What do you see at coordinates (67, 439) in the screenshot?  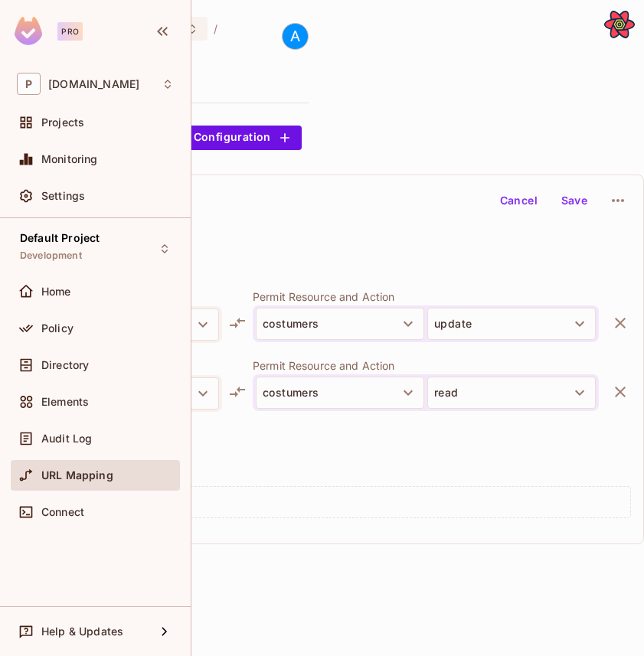 I see `span: Audit Log` at bounding box center [67, 439].